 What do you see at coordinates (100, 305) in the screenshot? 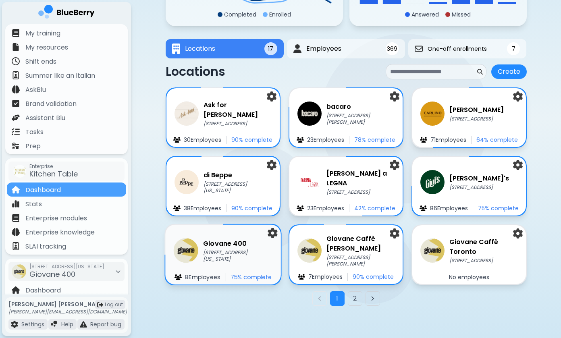
I see `img: logout` at bounding box center [100, 305].